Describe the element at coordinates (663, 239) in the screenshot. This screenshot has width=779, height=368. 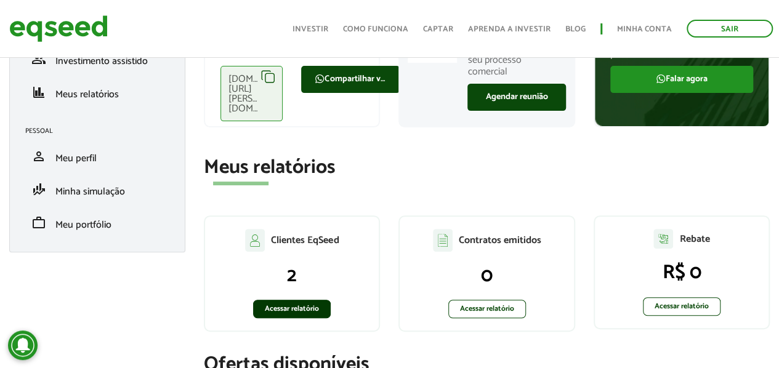
I see `img: agent-relatorio.svg` at that location.